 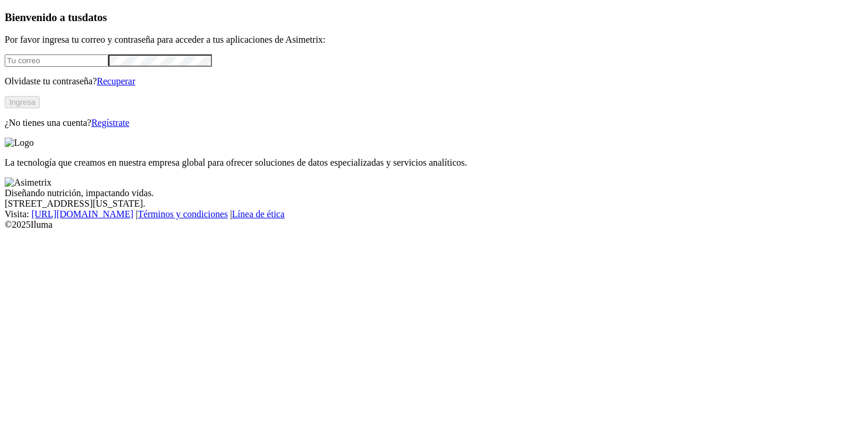 I want to click on span: datos, so click(x=94, y=17).